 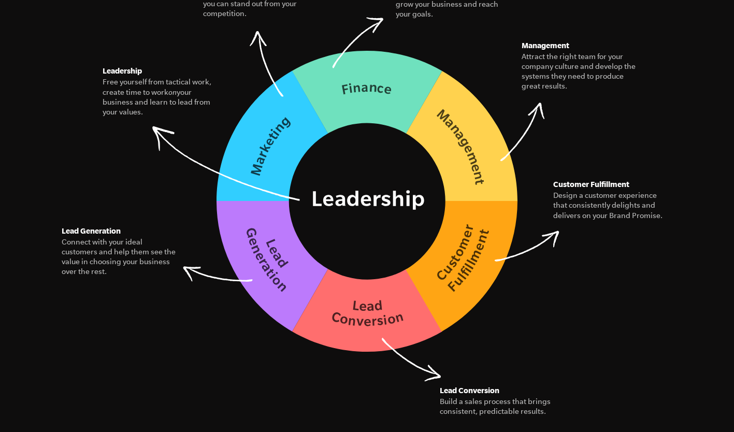 I want to click on figcaption: Design a customer experience that consistently delights and delivers on your Brand Promise., so click(x=612, y=206).